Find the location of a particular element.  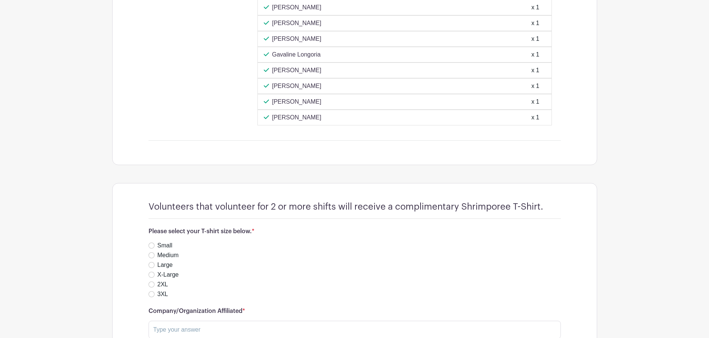

label: X-Large is located at coordinates (168, 275).